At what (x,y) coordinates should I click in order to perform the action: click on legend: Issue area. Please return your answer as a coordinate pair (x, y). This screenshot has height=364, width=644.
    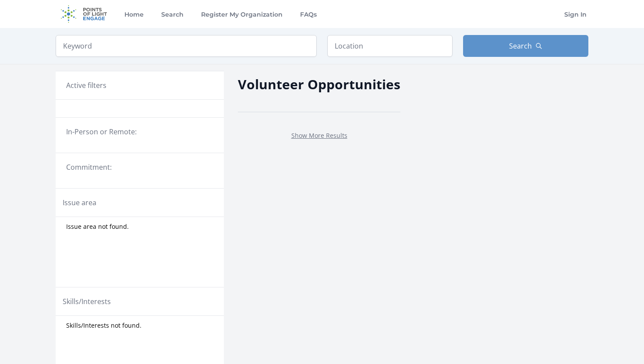
    Looking at the image, I should click on (79, 202).